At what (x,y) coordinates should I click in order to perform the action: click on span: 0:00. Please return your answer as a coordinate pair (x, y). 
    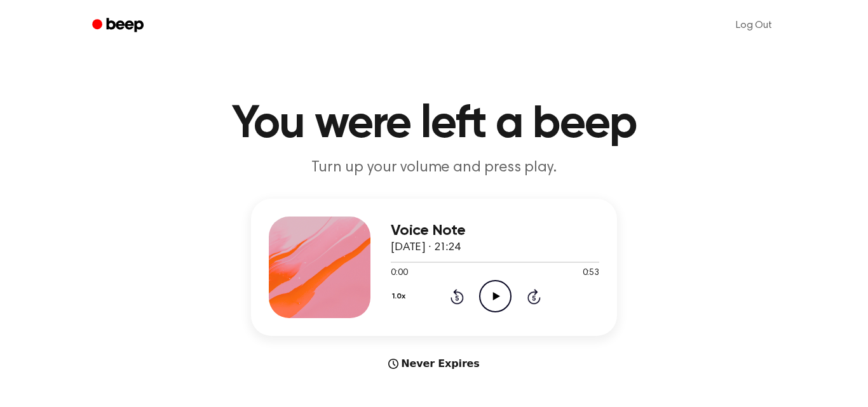
    Looking at the image, I should click on (399, 273).